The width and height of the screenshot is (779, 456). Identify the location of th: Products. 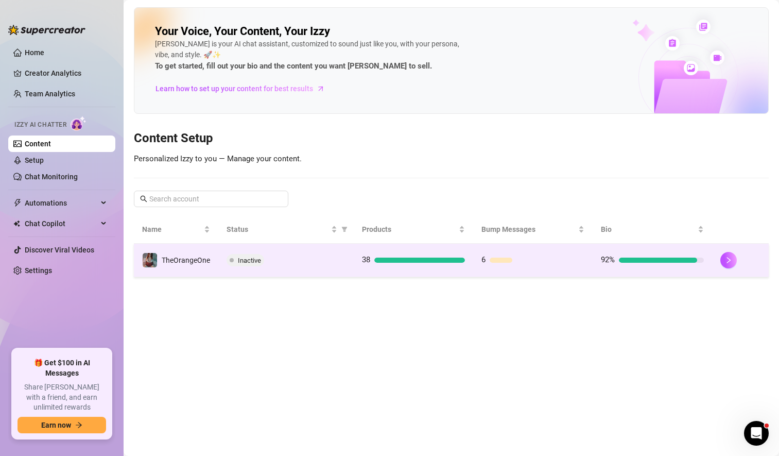
(413, 229).